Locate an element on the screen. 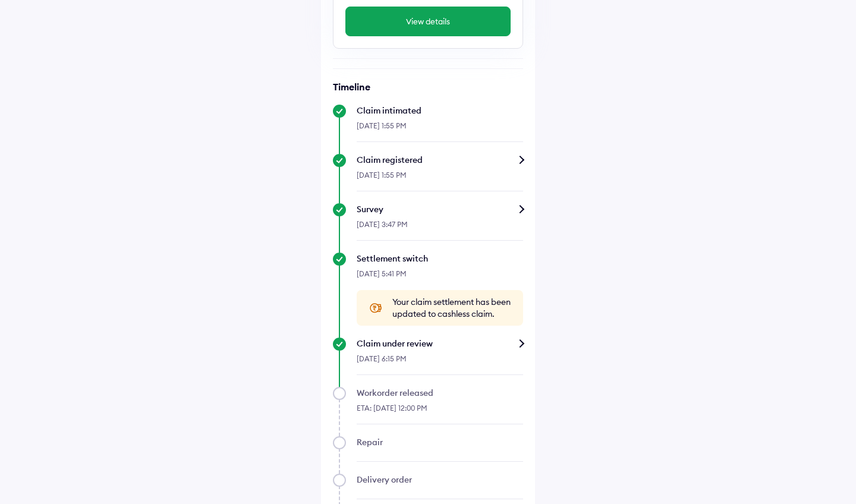  button: View details is located at coordinates (428, 22).